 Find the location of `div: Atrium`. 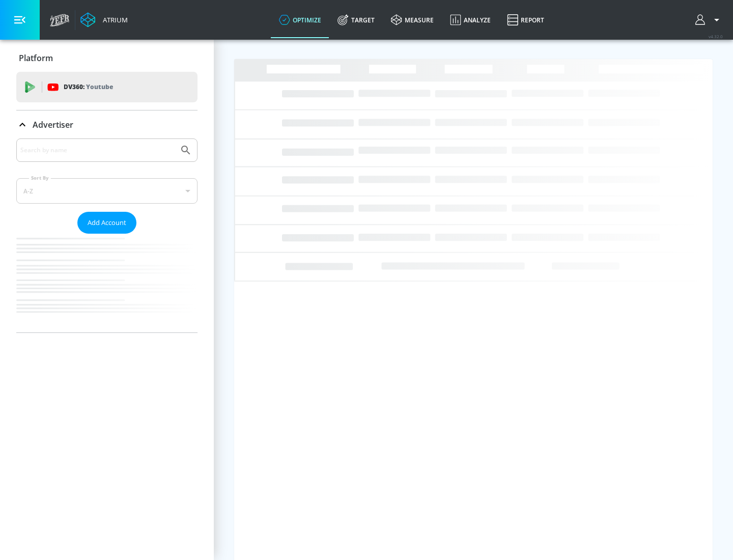

div: Atrium is located at coordinates (113, 20).